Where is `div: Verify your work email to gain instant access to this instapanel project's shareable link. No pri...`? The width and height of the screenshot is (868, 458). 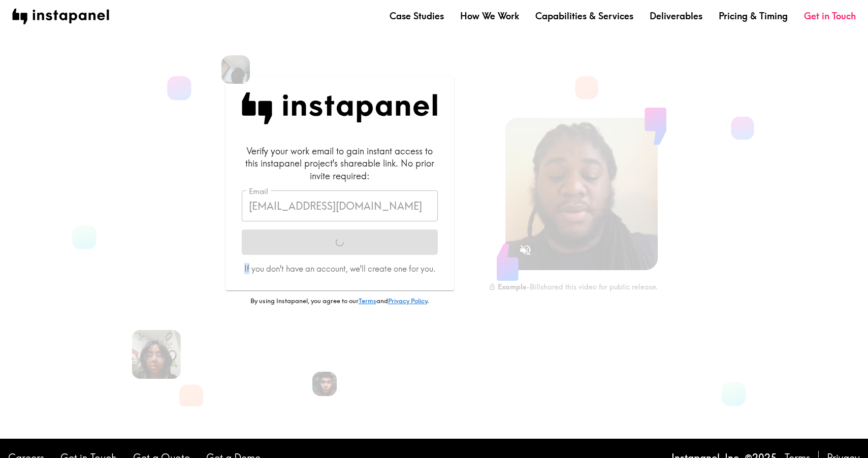 div: Verify your work email to gain instant access to this instapanel project's shareable link. No pri... is located at coordinates (340, 164).